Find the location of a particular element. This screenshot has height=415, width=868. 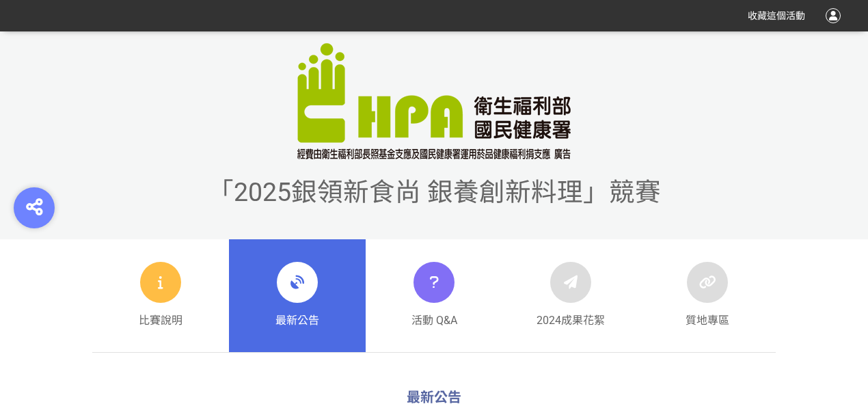

img: 「2025銀領新食尚 銀養創新料理」競賽 is located at coordinates (434, 101).